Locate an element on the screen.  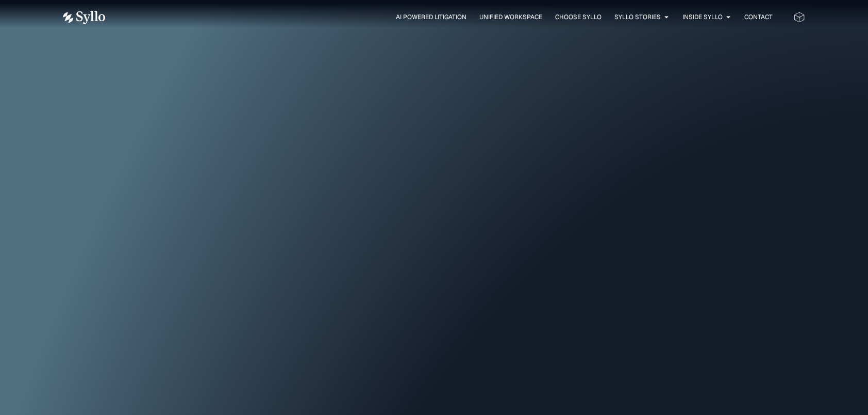
span: Inside Syllo is located at coordinates (703, 17).